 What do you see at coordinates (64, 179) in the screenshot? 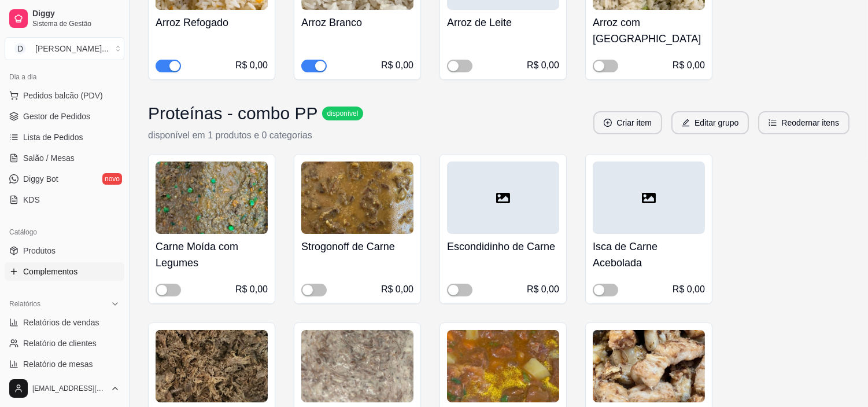
I see `a: Diggy Botnovo` at bounding box center [64, 179].